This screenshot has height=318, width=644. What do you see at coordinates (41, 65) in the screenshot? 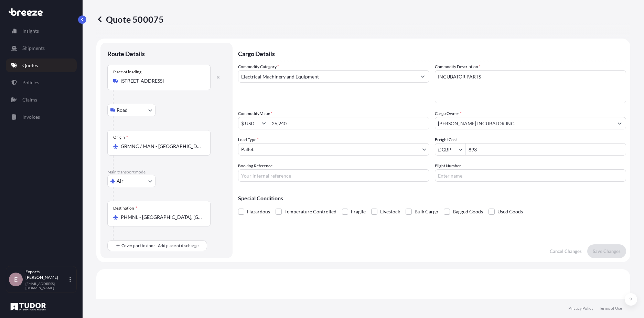
I see `a: Quotes` at bounding box center [41, 65].